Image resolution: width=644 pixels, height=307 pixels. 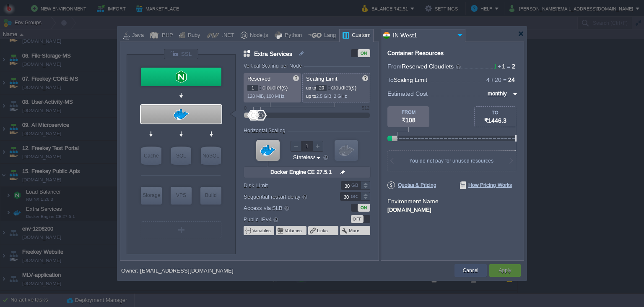 What do you see at coordinates (495, 113) in the screenshot?
I see `div: TO` at bounding box center [495, 113].